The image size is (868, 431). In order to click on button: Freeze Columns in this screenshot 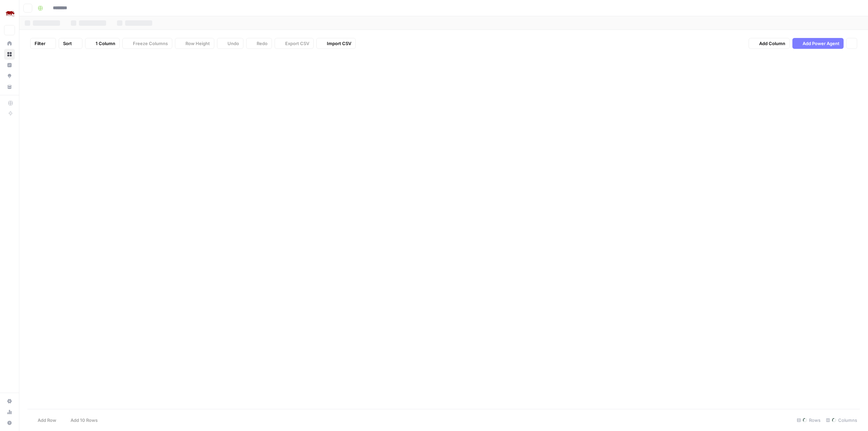, I will do `click(147, 44)`.